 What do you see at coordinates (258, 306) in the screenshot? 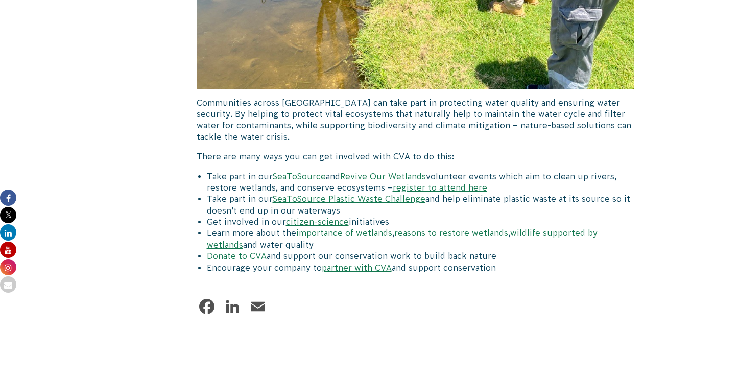
I see `a: Email` at bounding box center [258, 306].